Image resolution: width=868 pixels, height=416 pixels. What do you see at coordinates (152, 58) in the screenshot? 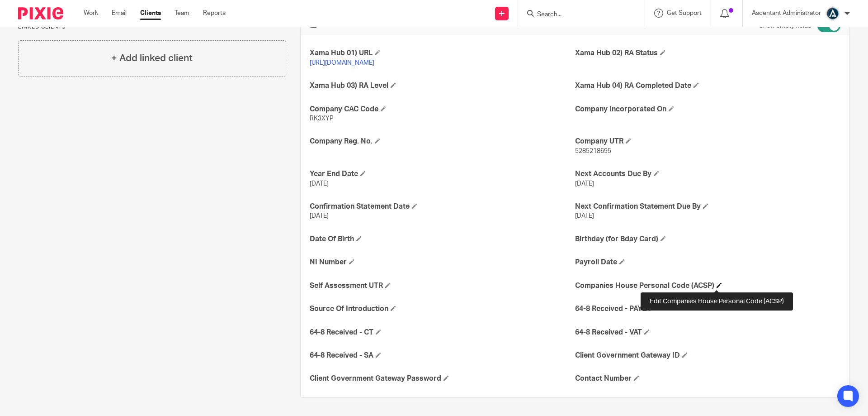
I see `h4: + Add linked client` at bounding box center [152, 58].